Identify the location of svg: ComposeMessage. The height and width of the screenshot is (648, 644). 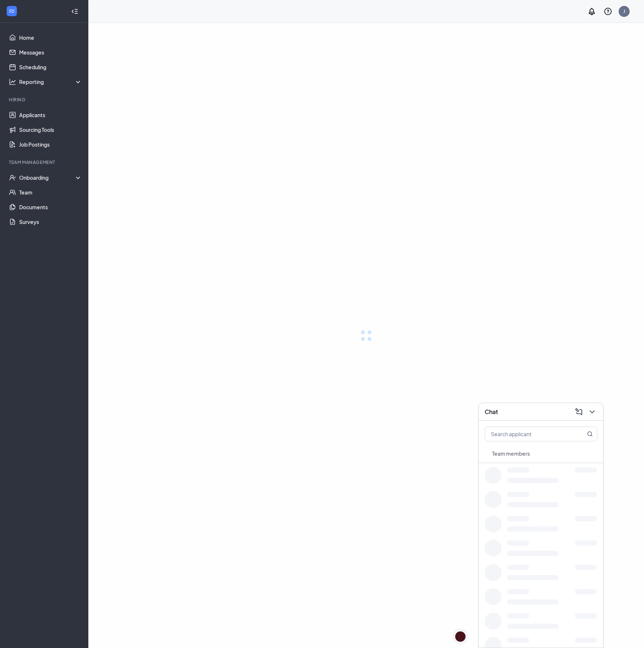
(579, 412).